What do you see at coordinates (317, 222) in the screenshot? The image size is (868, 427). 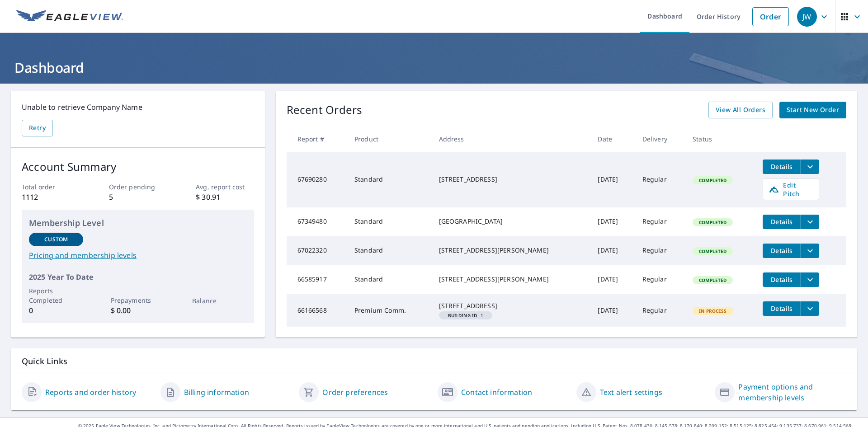 I see `td: 67349480` at bounding box center [317, 222].